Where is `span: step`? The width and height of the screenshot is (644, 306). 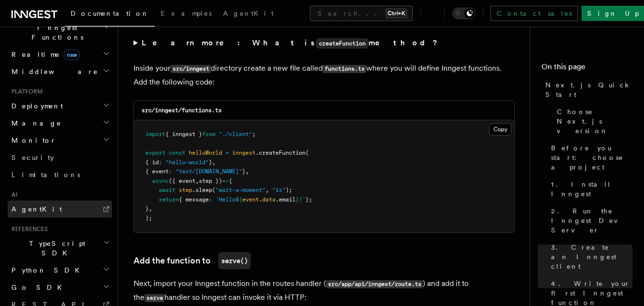
span: step is located at coordinates (185, 190).